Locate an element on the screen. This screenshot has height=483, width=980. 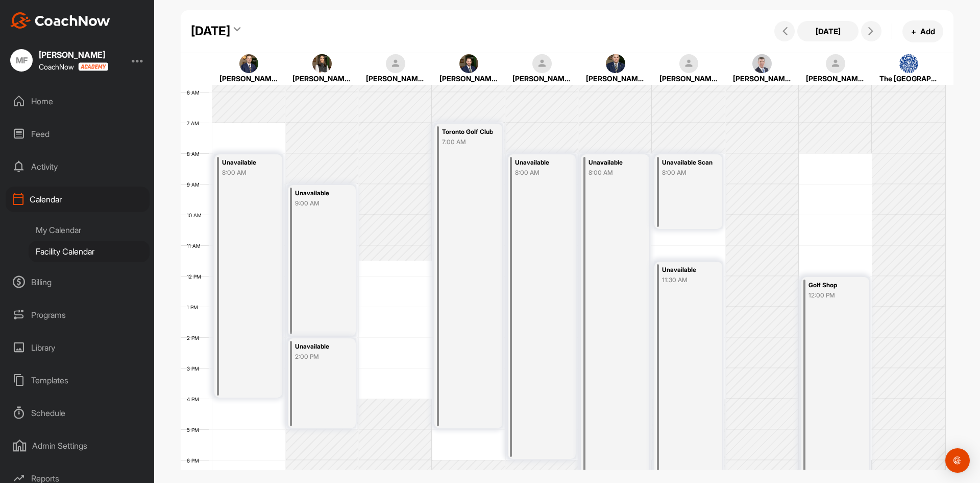
img: square_b7f20754f9f8f6eaa06991cc1baa4178.jpg is located at coordinates (762, 64).